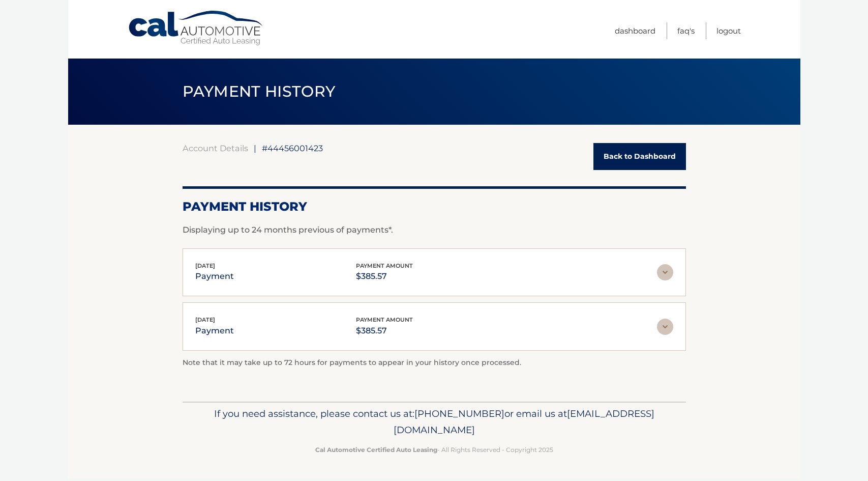 This screenshot has height=481, width=868. What do you see at coordinates (434, 230) in the screenshot?
I see `p: Displaying up to 24 months previous of payments*.` at bounding box center [434, 230].